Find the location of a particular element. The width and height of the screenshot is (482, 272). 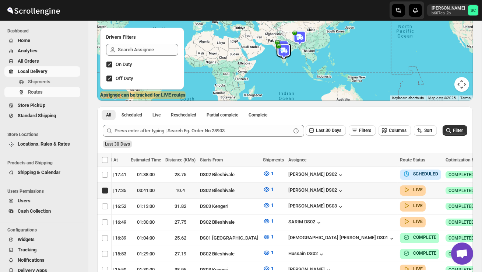

div: 01:13:00 is located at coordinates (146, 206).